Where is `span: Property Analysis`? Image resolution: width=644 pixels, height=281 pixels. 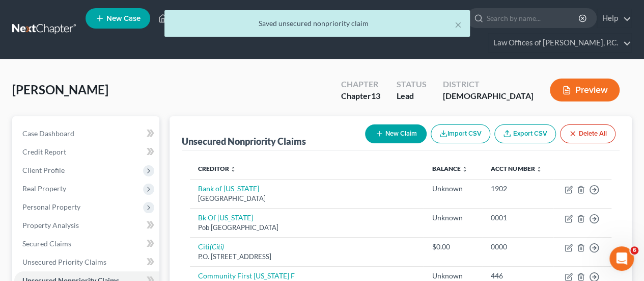
span: Property Analysis is located at coordinates (50, 225).